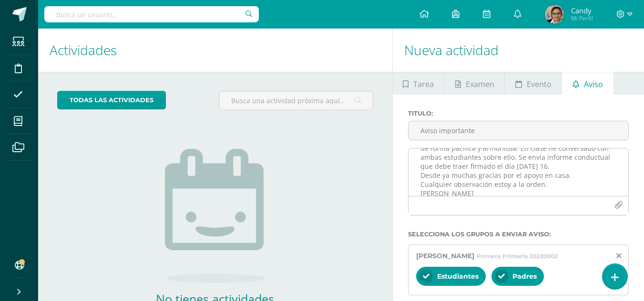 This screenshot has width=644, height=301. I want to click on span: Primero Primaria 20220002, so click(517, 256).